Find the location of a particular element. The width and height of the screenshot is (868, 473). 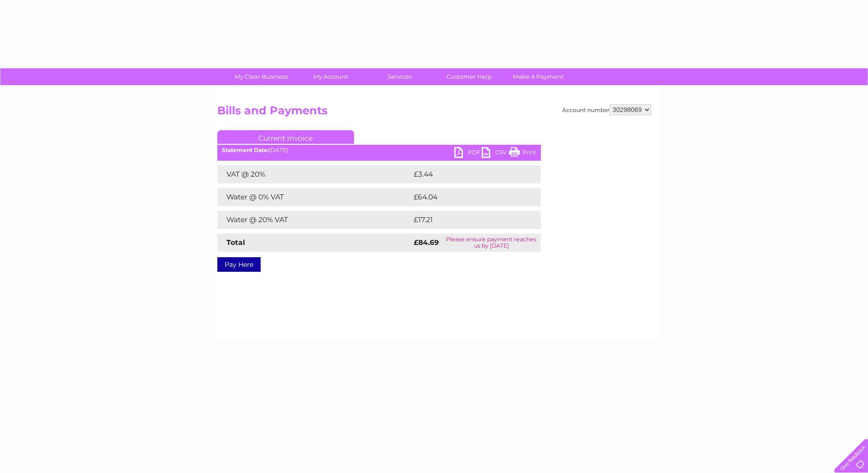

td: Water @ 0% VAT is located at coordinates (314, 197).